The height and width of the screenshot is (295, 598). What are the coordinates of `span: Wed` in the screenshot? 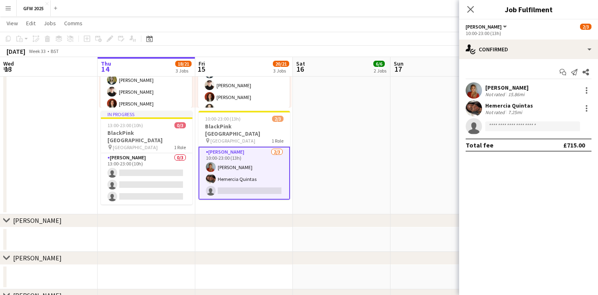 It's located at (9, 64).